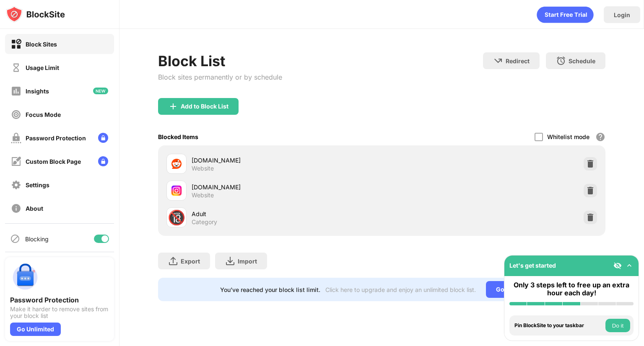  I want to click on div: Click here to upgrade and enjoy an unlimited block list., so click(400, 289).